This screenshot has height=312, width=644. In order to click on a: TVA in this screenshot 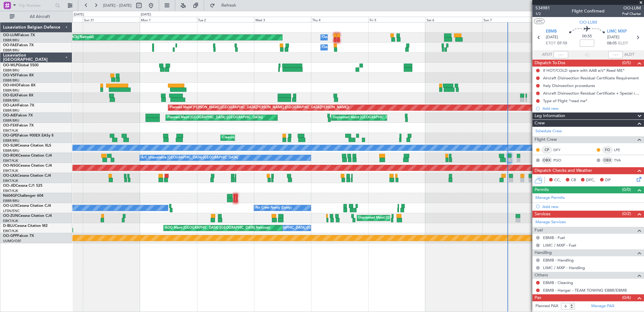, I will do `click(621, 160)`.